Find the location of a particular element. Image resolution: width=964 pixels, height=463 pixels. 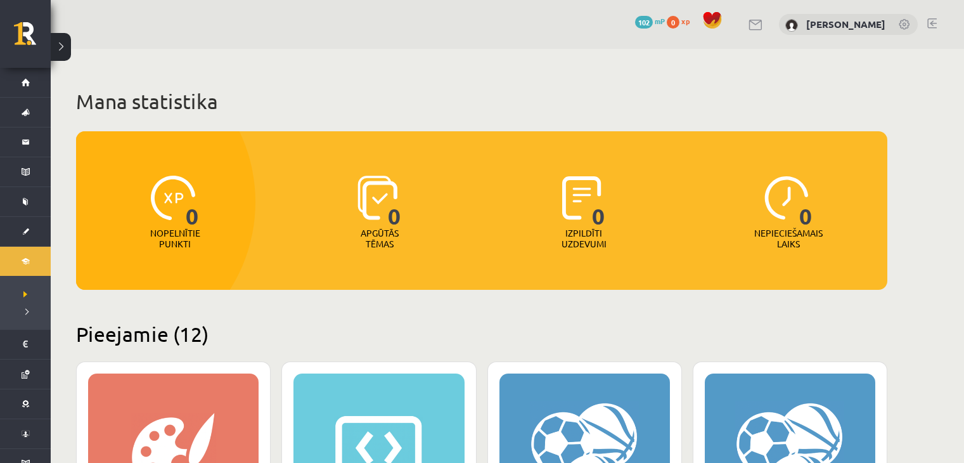

img: icon-learned-topics-4a711ccc23c960034f471b6e78daf4a3bad4a20eaf4de84257b87e66633f6470.svg is located at coordinates (377, 198).